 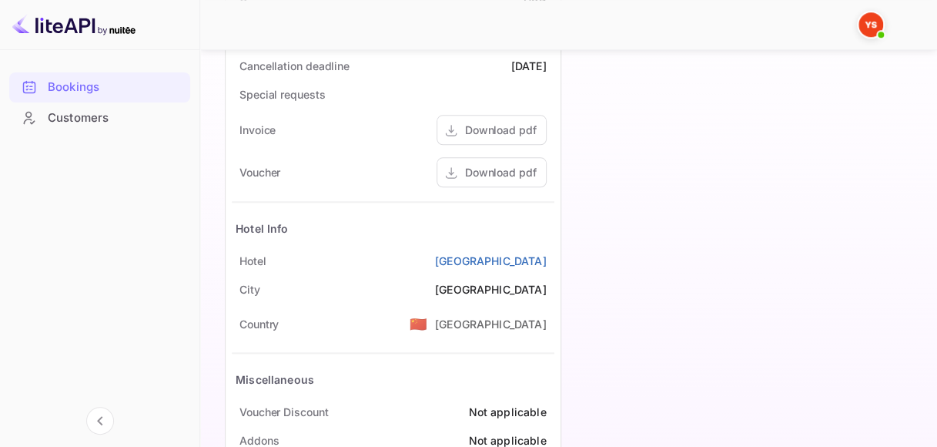 I want to click on div: Hotel Info, so click(x=262, y=228).